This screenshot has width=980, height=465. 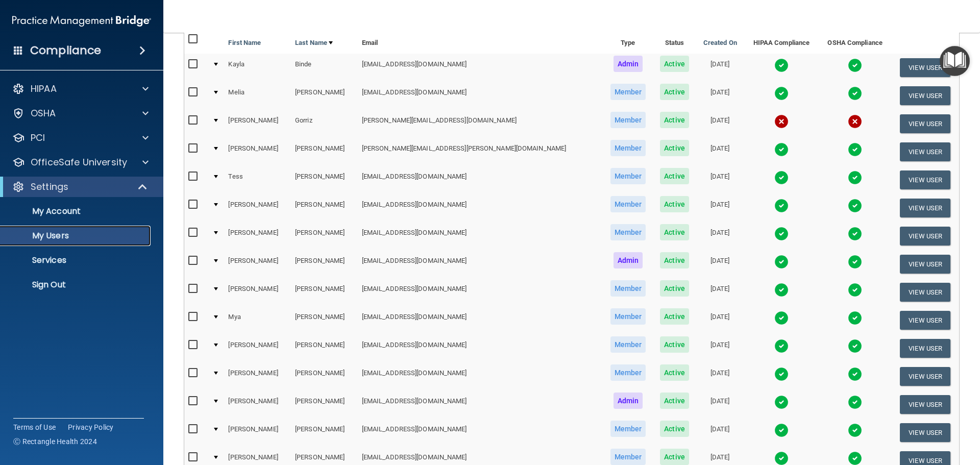 I want to click on p: Settings, so click(x=49, y=187).